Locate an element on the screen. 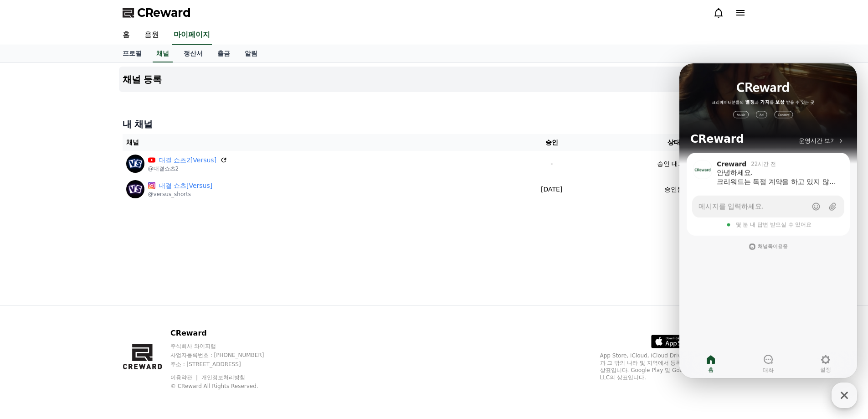  p: © CReward All Rights Reserved. is located at coordinates (226, 386).